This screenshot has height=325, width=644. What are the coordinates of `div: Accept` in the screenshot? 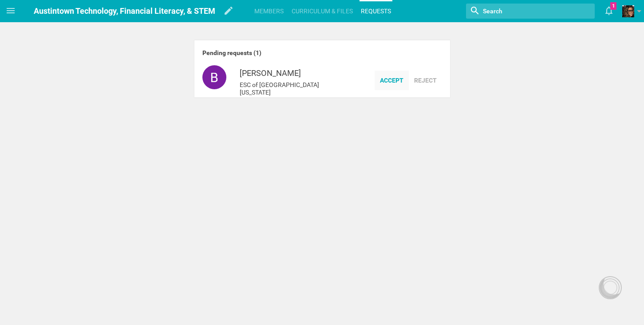 It's located at (391, 81).